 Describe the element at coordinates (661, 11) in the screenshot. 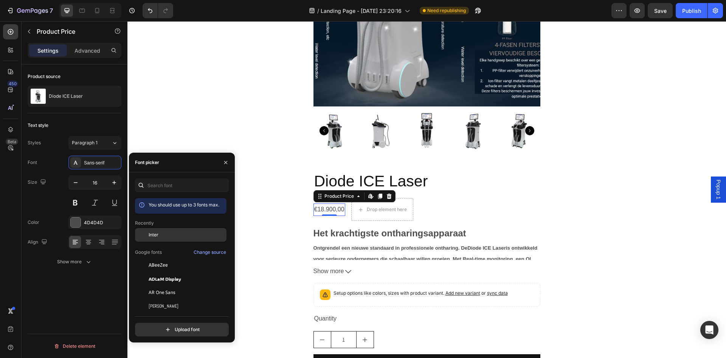

I see `span: Save` at that location.